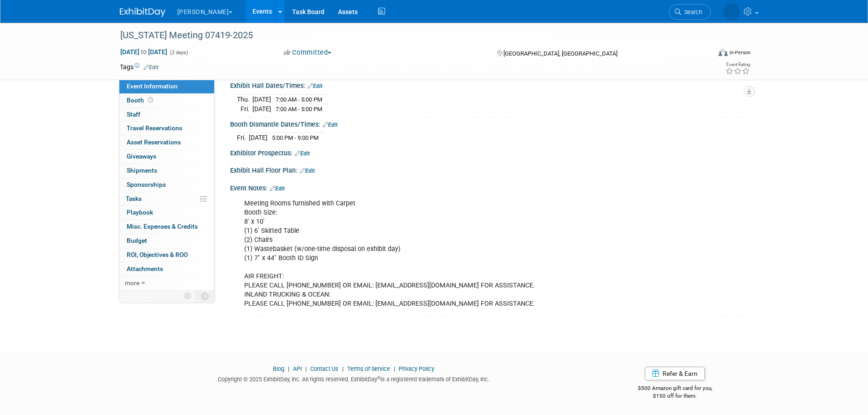 The width and height of the screenshot is (868, 415). What do you see at coordinates (443, 253) in the screenshot?
I see `div: Meeting Rooms furnished with Carpet Booth Size: 8' x 10' (1) 6' Skirted Table (2) Chairs (1) Wast...` at bounding box center [443, 253].